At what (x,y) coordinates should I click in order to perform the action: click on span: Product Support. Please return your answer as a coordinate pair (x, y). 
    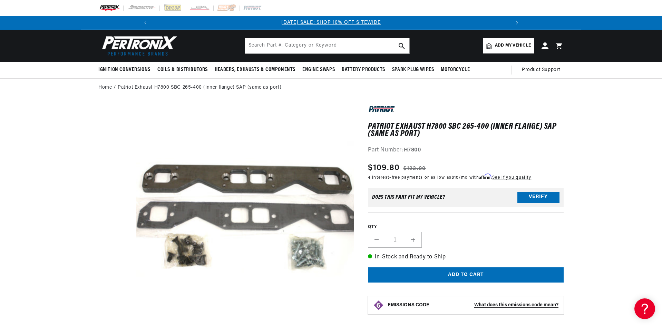
    Looking at the image, I should click on (541, 70).